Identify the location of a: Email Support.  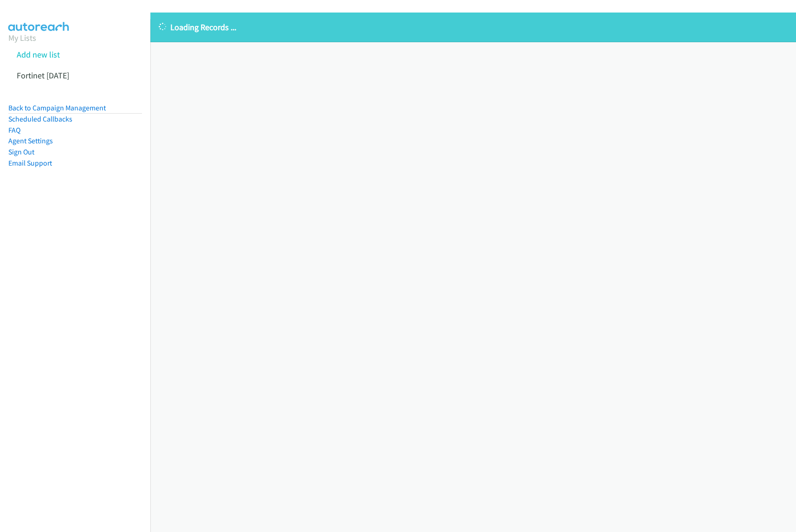
(30, 163).